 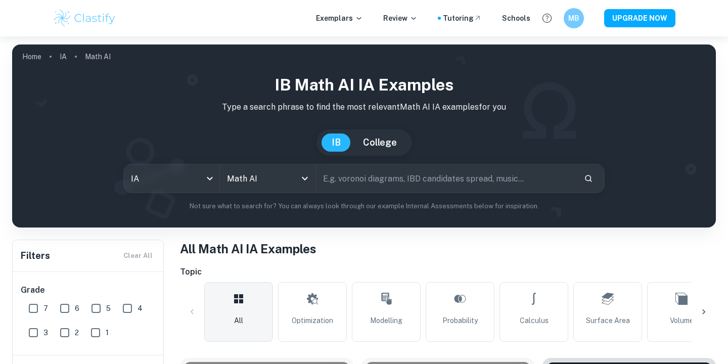 What do you see at coordinates (446, 178) in the screenshot?
I see `input: E.g. voronoi diagrams, IBD candidates spread, music...` at bounding box center [446, 178].